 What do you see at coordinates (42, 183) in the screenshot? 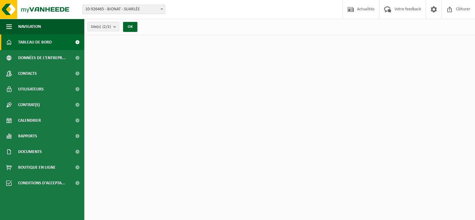
I see `span: Conditions d'accepta...` at bounding box center [42, 183].